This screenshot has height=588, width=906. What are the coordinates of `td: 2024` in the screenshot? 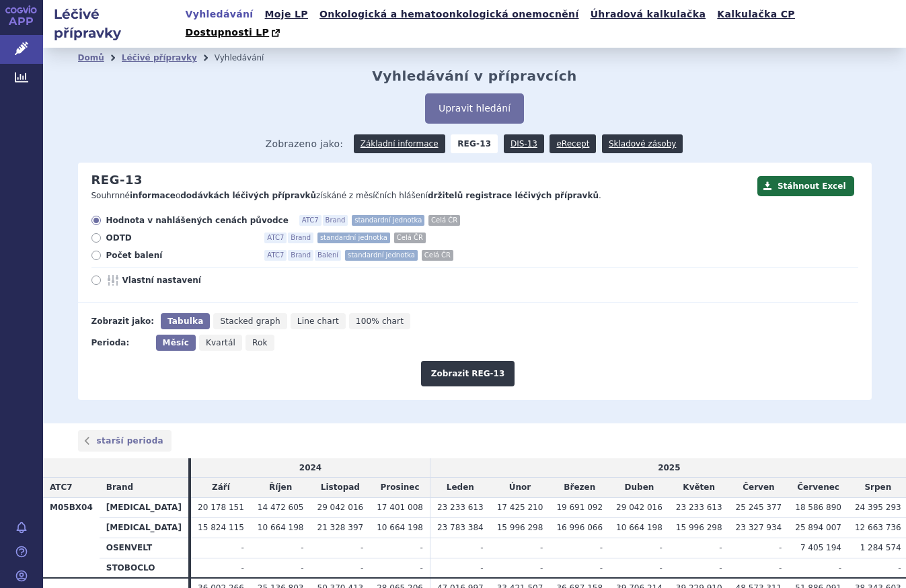 It's located at (310, 468).